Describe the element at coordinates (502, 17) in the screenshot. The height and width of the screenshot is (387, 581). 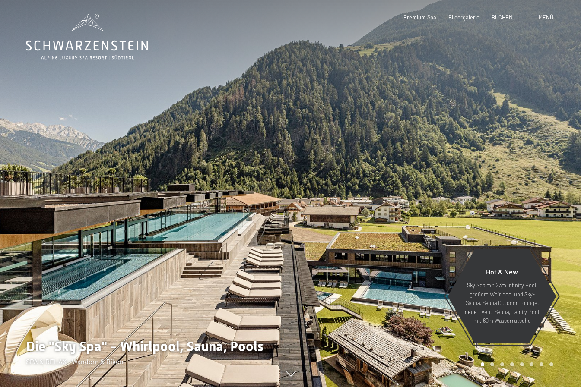
I see `span: BUCHEN` at that location.